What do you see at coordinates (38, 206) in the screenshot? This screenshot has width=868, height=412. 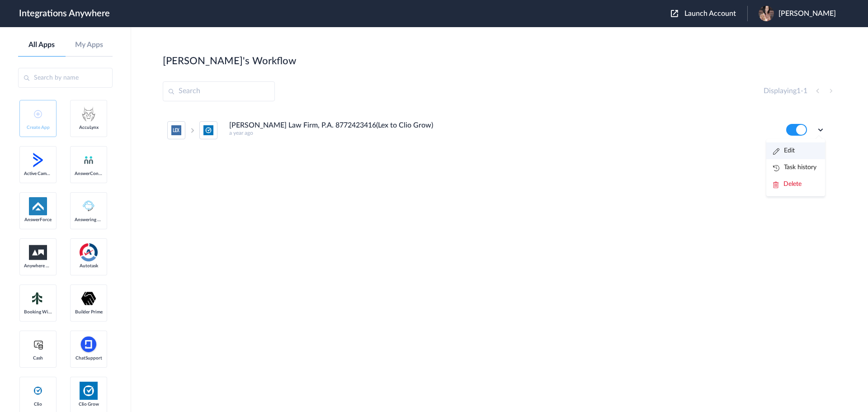 I see `img: af-app-logo.svg` at bounding box center [38, 206].